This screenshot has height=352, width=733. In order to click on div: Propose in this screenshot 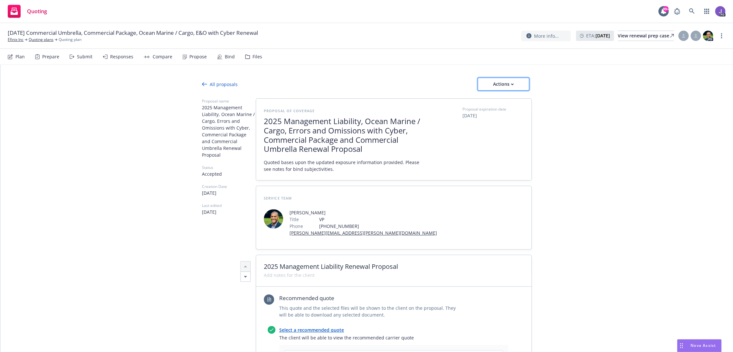, I will do `click(198, 57)`.